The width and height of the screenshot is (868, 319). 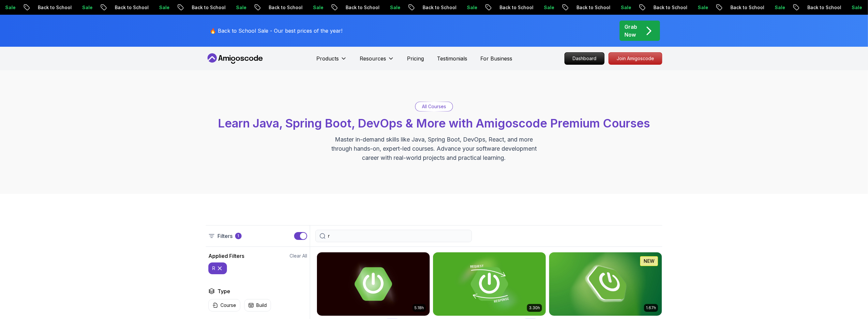 What do you see at coordinates (535, 308) in the screenshot?
I see `p: 3.30h` at bounding box center [535, 308].